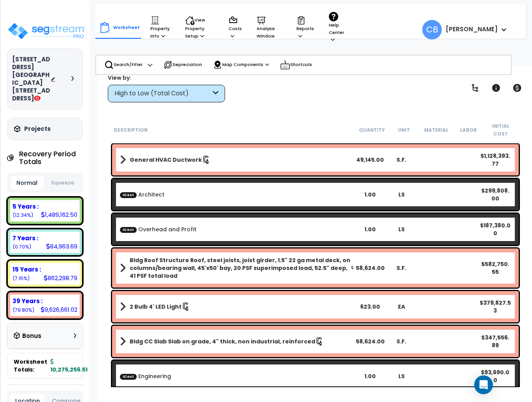 The height and width of the screenshot is (402, 532). Describe the element at coordinates (28, 301) in the screenshot. I see `b: 39 Years :` at that location.